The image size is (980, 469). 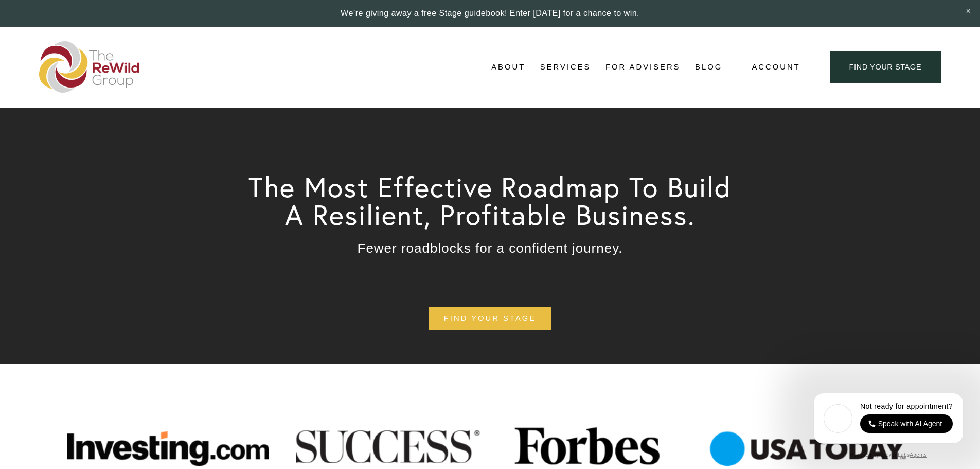 I want to click on span: Services, so click(x=565, y=67).